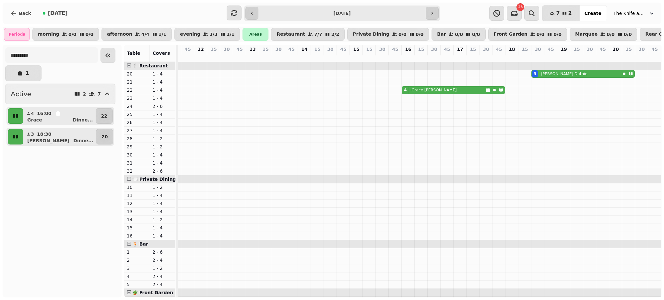 The image size is (664, 300). Describe the element at coordinates (104, 116) in the screenshot. I see `button: 22` at that location.